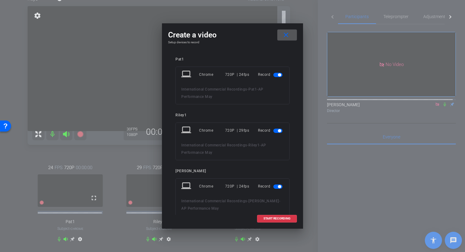 The height and width of the screenshot is (252, 465). I want to click on mat-icon: close, so click(286, 35).